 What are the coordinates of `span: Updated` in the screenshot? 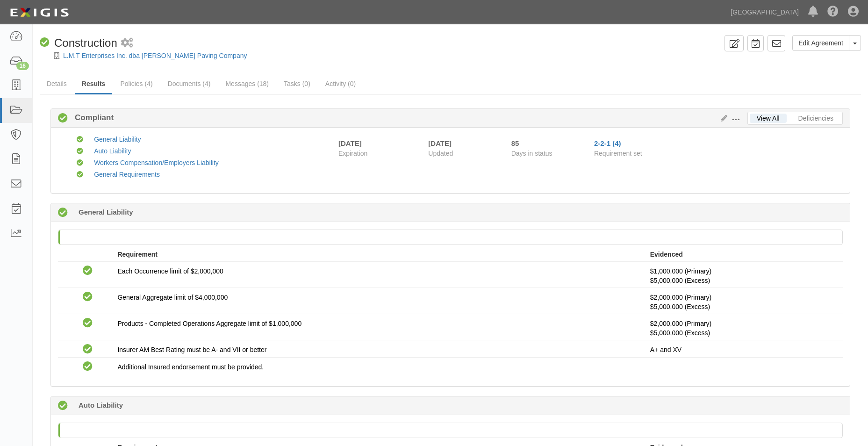 It's located at (441, 154).